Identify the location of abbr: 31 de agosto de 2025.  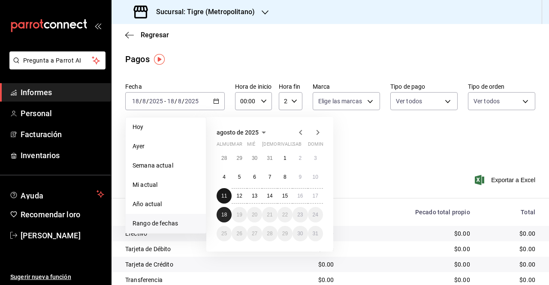
(315, 234).